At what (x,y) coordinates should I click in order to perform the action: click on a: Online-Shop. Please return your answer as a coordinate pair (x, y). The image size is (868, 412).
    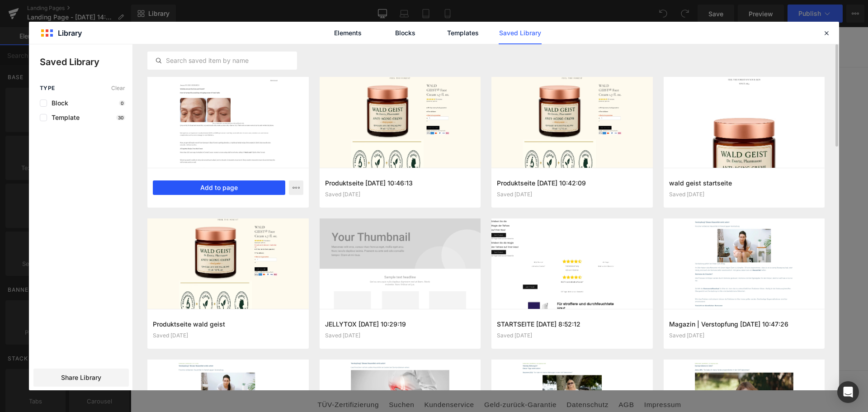
    Looking at the image, I should click on (238, 20).